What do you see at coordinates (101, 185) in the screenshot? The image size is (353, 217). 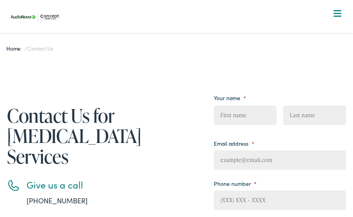 I see `h3: Give us a call` at bounding box center [101, 185].